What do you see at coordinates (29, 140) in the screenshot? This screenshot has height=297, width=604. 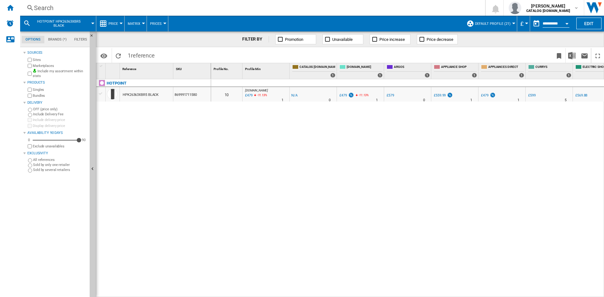 I see `div: 0` at bounding box center [29, 140].